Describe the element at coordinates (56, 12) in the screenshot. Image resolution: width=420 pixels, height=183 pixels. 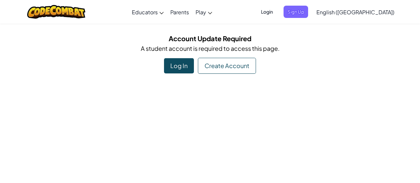
I see `a: CodeCombat logo` at that location.